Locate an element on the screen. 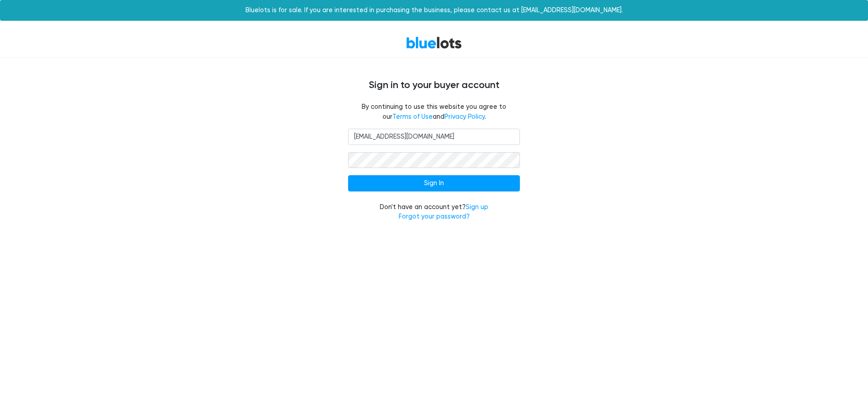 This screenshot has height=415, width=868. h4: Sign in to your buyer account is located at coordinates (434, 85).